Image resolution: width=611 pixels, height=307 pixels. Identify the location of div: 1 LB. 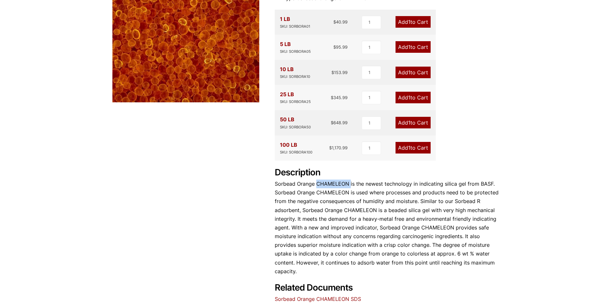
(295, 22).